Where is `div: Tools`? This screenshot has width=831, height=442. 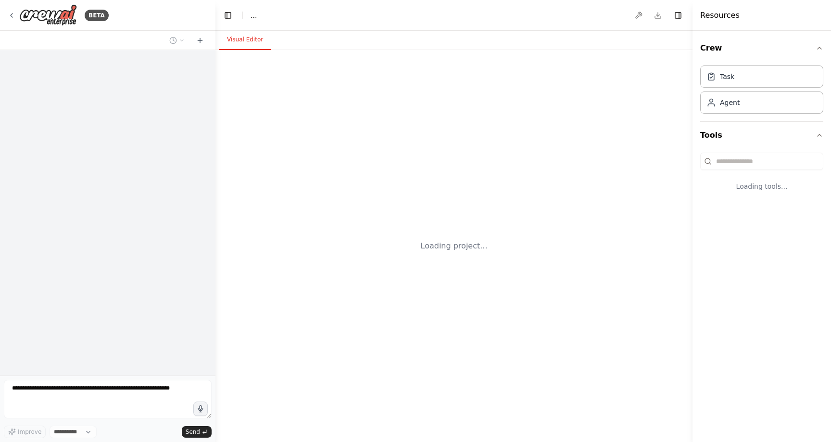
div: Tools is located at coordinates (762, 177).